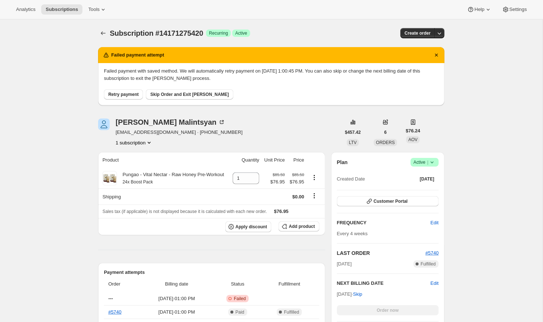 This screenshot has width=543, height=322. I want to click on th: Quantity, so click(245, 160).